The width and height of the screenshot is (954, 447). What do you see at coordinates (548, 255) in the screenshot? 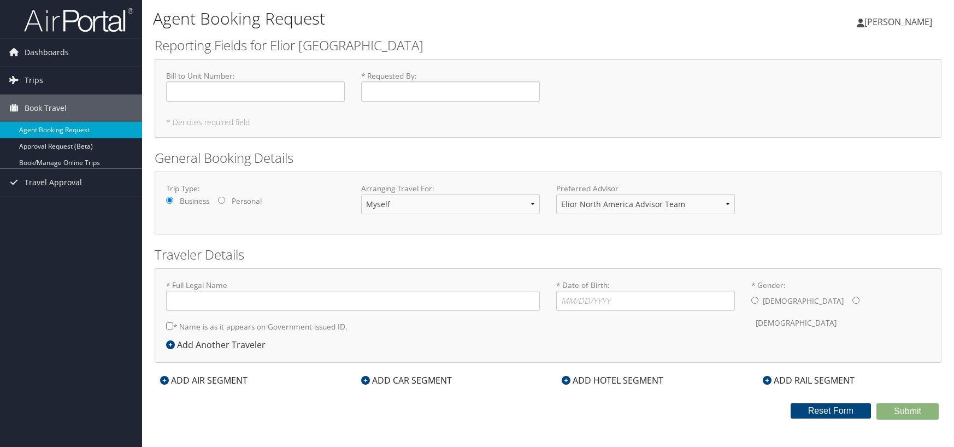
I see `h2: Traveler Details` at bounding box center [548, 255].